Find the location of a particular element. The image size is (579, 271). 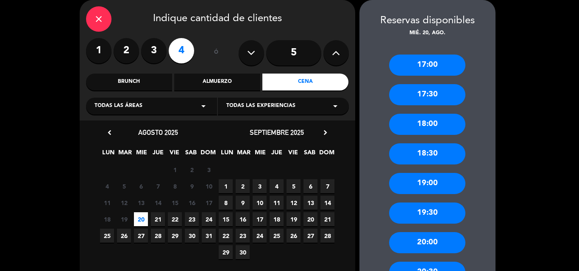

div: Cena is located at coordinates (305, 82).